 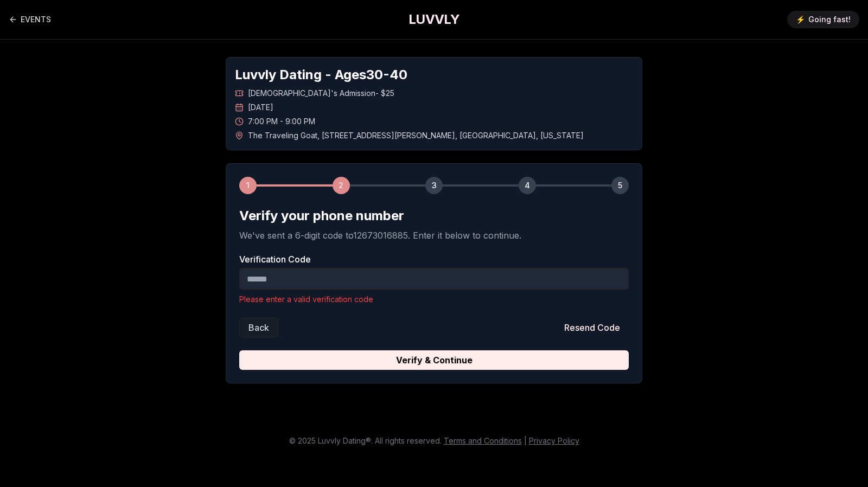 What do you see at coordinates (434, 75) in the screenshot?
I see `h1: Luvvly Dating - Ages 30 - 40` at bounding box center [434, 75].